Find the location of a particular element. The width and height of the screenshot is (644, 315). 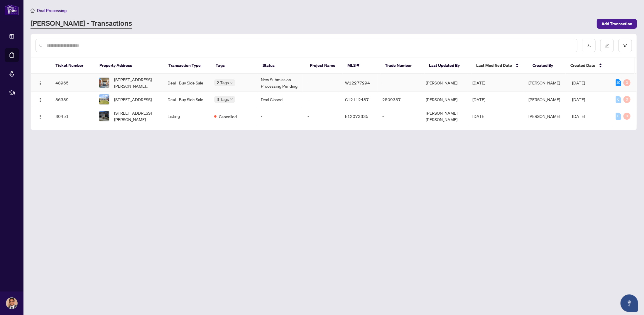

th: Last Modified Date is located at coordinates (500, 66).